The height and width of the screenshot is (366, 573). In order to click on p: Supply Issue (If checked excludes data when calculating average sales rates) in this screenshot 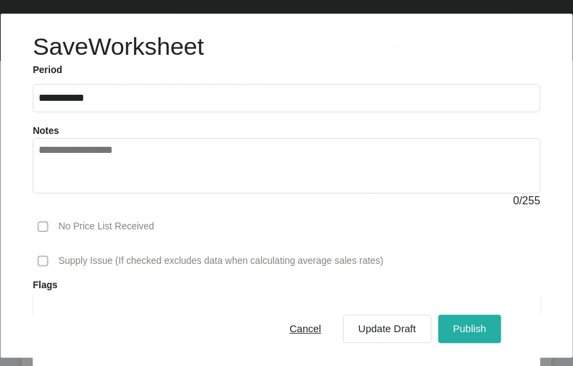, I will do `click(221, 261)`.